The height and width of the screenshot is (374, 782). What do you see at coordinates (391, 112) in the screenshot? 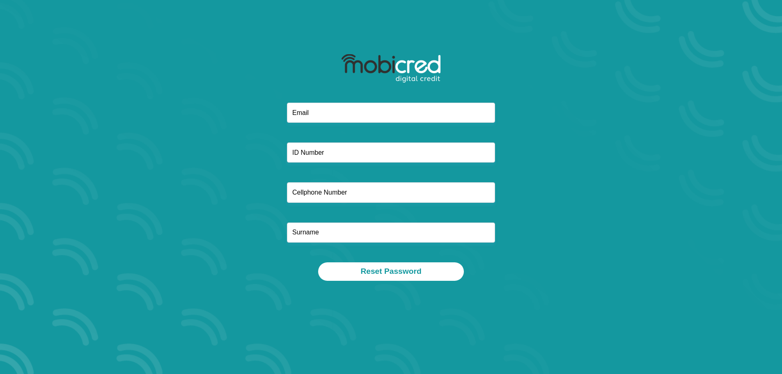
I see `input: Email` at bounding box center [391, 112].